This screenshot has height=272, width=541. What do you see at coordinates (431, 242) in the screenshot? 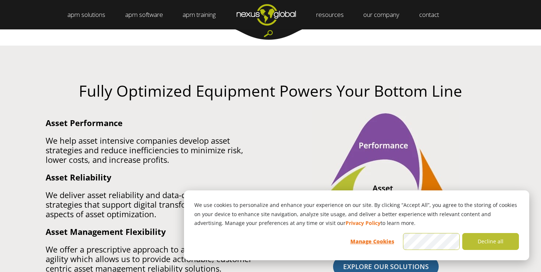
I see `button: Accept all` at bounding box center [431, 242].